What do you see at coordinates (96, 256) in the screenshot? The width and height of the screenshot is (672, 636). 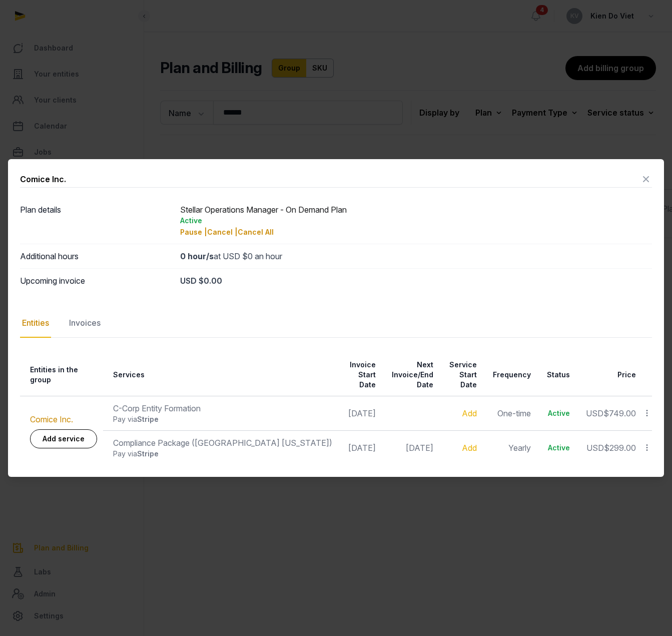 I see `dt: Additional hours` at bounding box center [96, 256].